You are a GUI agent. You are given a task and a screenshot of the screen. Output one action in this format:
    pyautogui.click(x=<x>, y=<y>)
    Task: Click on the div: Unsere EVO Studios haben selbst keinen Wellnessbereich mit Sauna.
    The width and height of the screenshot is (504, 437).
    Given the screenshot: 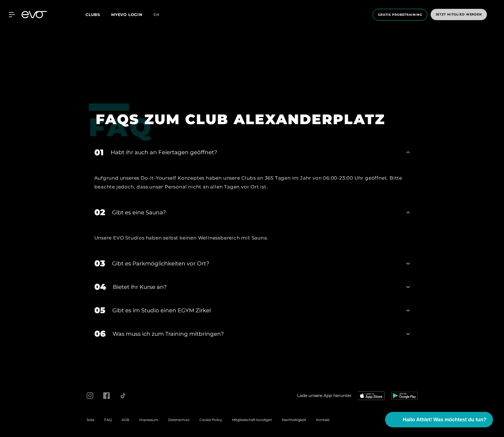 What is the action you would take?
    pyautogui.click(x=252, y=238)
    